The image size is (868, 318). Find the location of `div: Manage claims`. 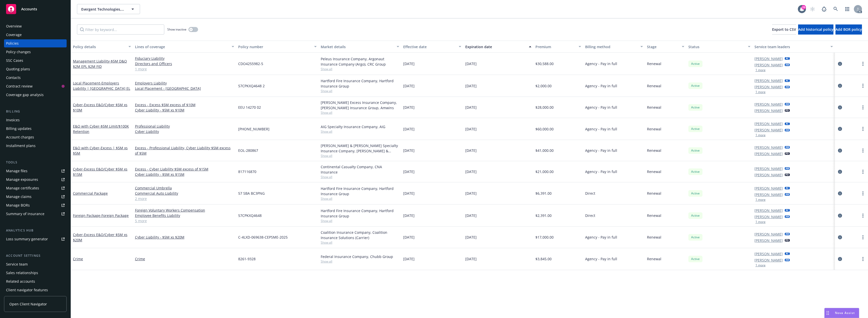

div: Manage claims is located at coordinates (19, 197).